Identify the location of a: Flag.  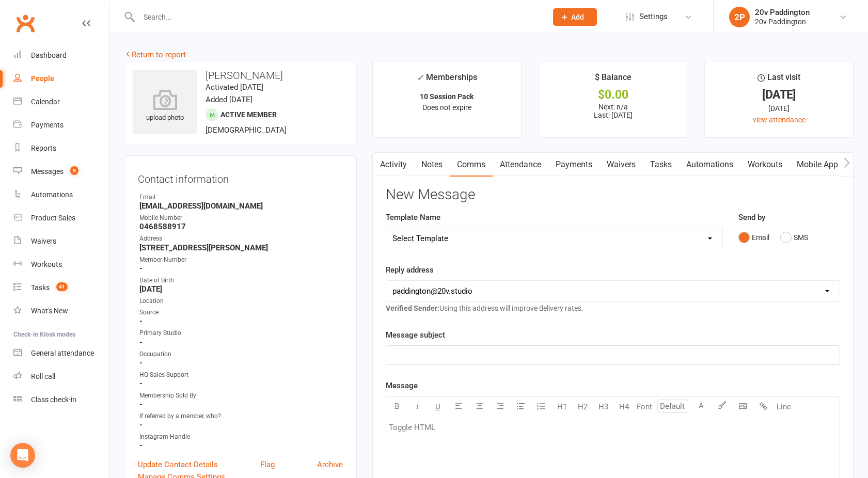
(268, 465).